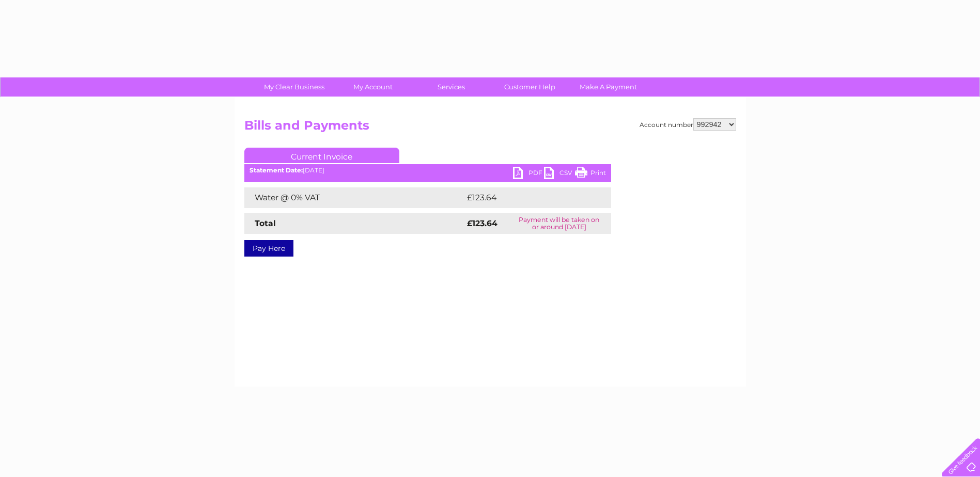 This screenshot has height=477, width=980. What do you see at coordinates (373, 87) in the screenshot?
I see `a: My Account` at bounding box center [373, 87].